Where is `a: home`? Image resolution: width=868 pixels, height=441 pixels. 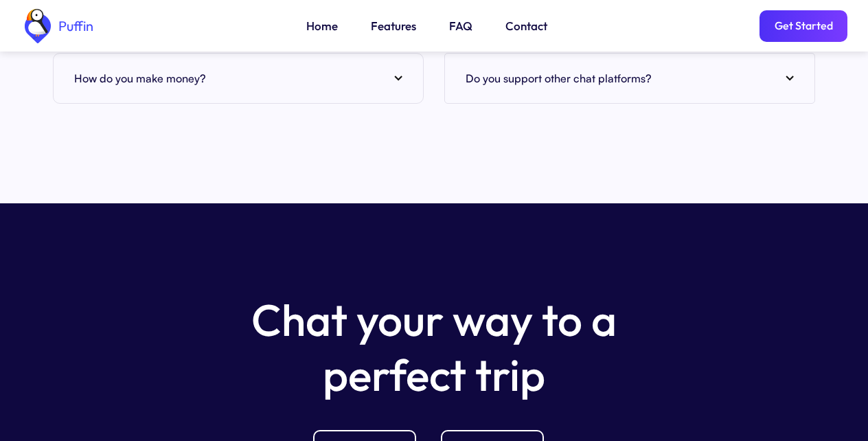
a: home is located at coordinates (57, 26).